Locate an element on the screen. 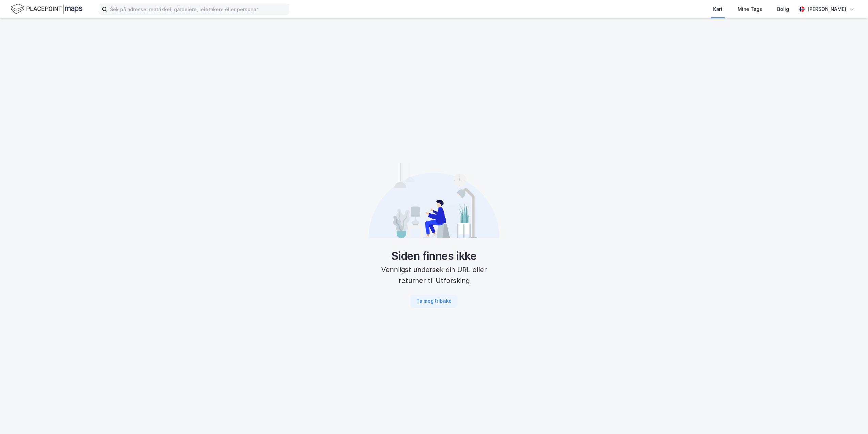 The image size is (868, 434). div: Chat Widget is located at coordinates (852, 418).